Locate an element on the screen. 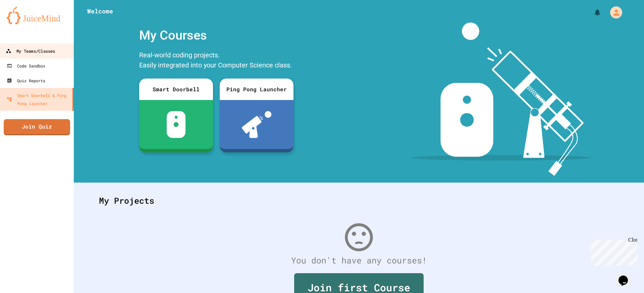 The image size is (644, 293). div: Code Sandbox is located at coordinates (26, 66).